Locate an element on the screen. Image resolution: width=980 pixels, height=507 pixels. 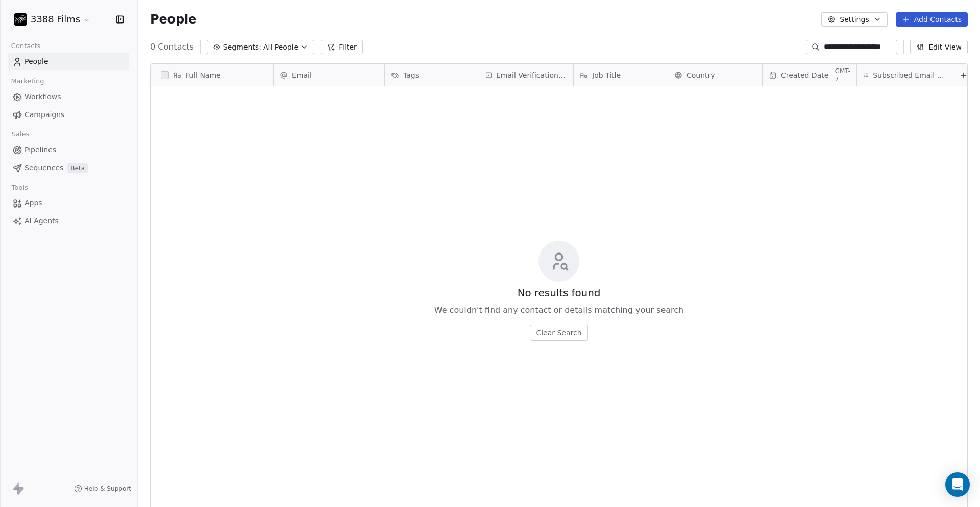
button: Settings is located at coordinates (854, 19).